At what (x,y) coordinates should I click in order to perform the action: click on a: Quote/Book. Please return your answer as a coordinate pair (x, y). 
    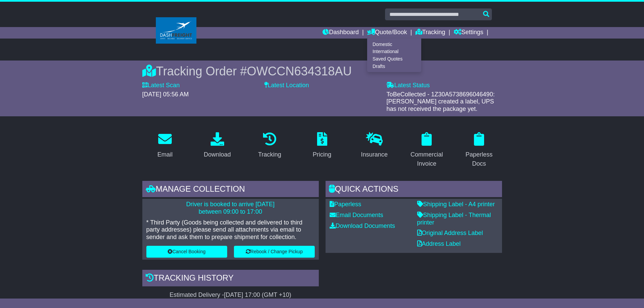
    Looking at the image, I should click on (387, 33).